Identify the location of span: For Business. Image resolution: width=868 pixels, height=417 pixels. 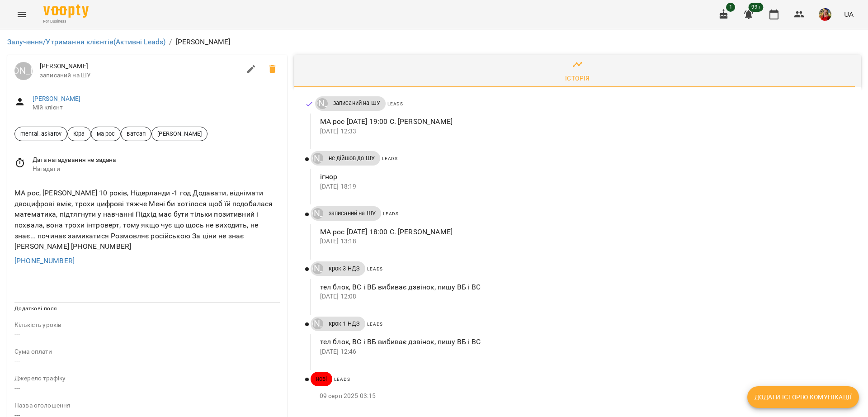
(66, 21).